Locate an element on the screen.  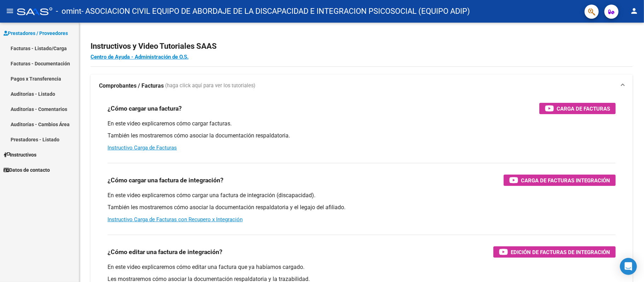
p: En este video explicaremos cómo cargar facturas. is located at coordinates (362, 124).